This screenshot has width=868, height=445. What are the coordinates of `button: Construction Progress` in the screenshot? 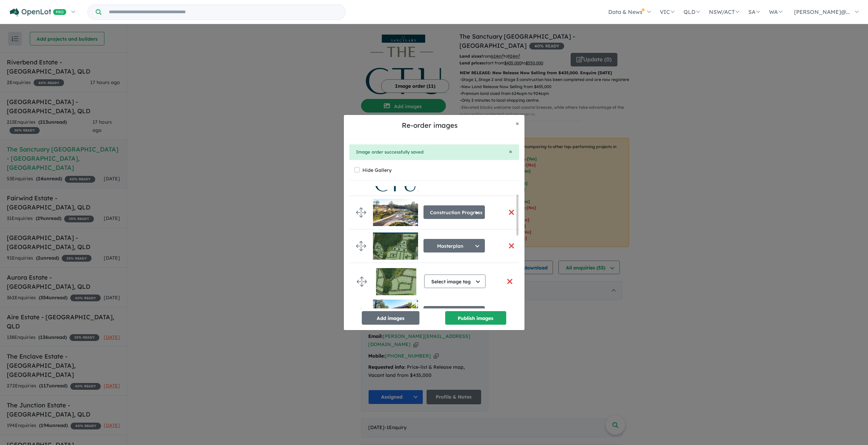 It's located at (454, 212).